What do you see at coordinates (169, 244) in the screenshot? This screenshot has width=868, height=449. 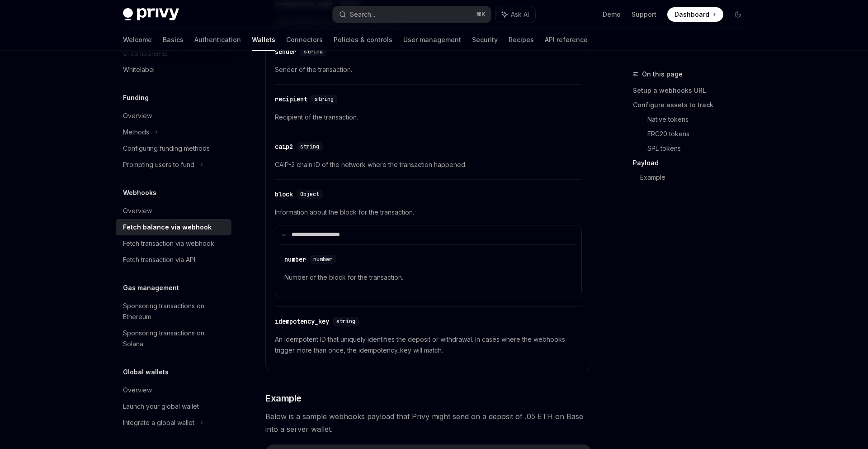 I see `div: Fetch transaction via webhook` at bounding box center [169, 244].